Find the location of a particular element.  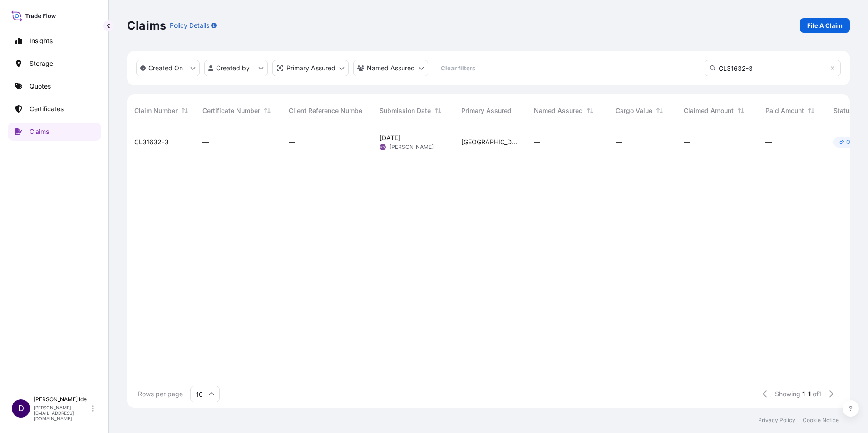

span: 1-1 is located at coordinates (807, 395).